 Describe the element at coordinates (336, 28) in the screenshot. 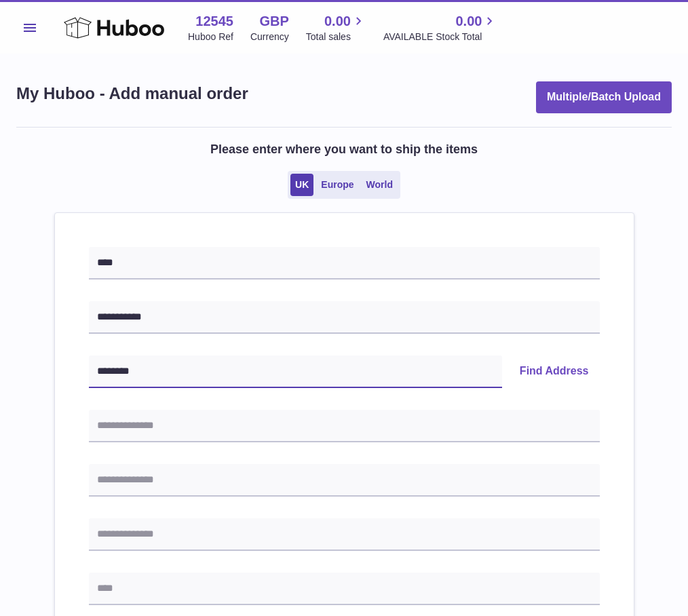

I see `a: 0.00 Total sales` at that location.